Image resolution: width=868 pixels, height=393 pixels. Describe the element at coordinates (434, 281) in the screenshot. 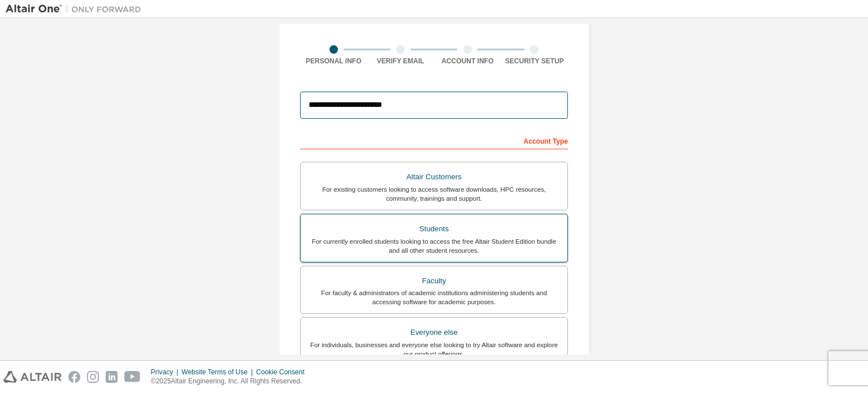

I see `div: Faculty` at that location.